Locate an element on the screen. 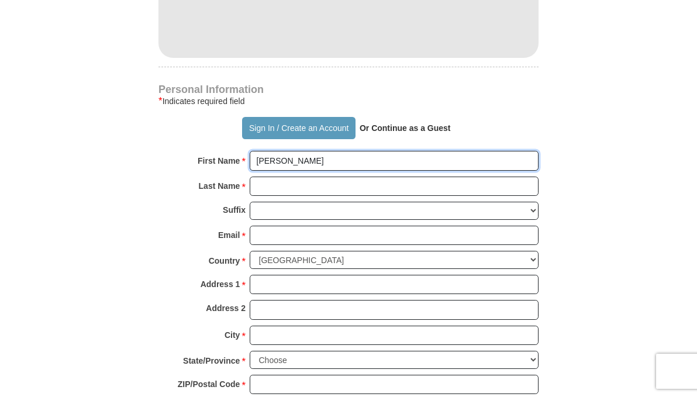 This screenshot has height=397, width=697. h4: Personal Information is located at coordinates (348, 89).